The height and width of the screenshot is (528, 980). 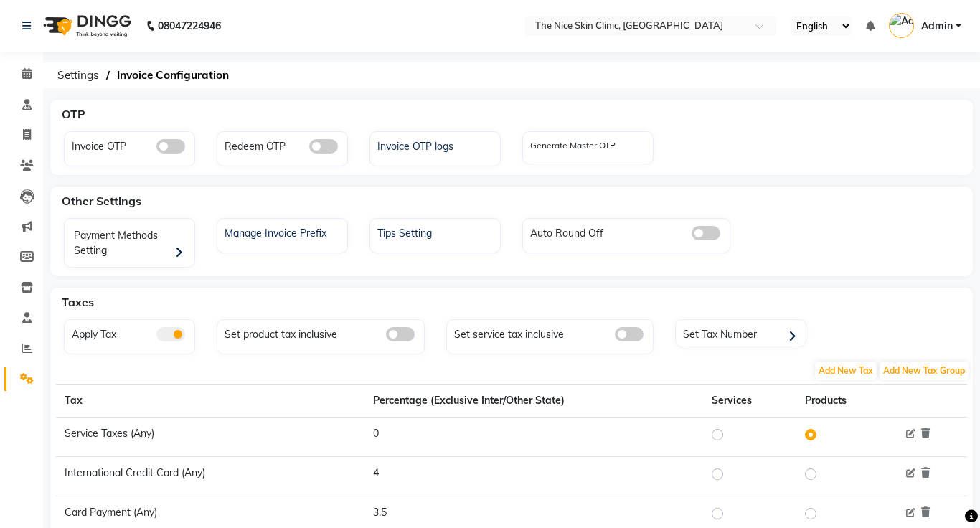 What do you see at coordinates (924, 370) in the screenshot?
I see `a: Add New Tax Group` at bounding box center [924, 370].